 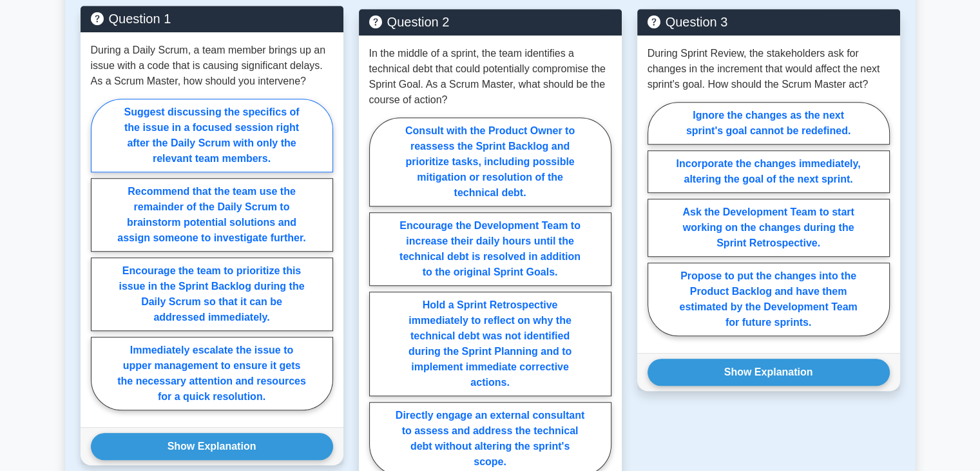 What do you see at coordinates (769, 69) in the screenshot?
I see `p: During Sprint Review, the stakeholders ask for changes in the increment that would affect the nex...` at bounding box center [769, 69].